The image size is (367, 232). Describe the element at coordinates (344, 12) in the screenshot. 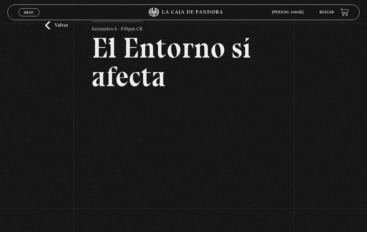

I see `a: View your shopping cart` at that location.